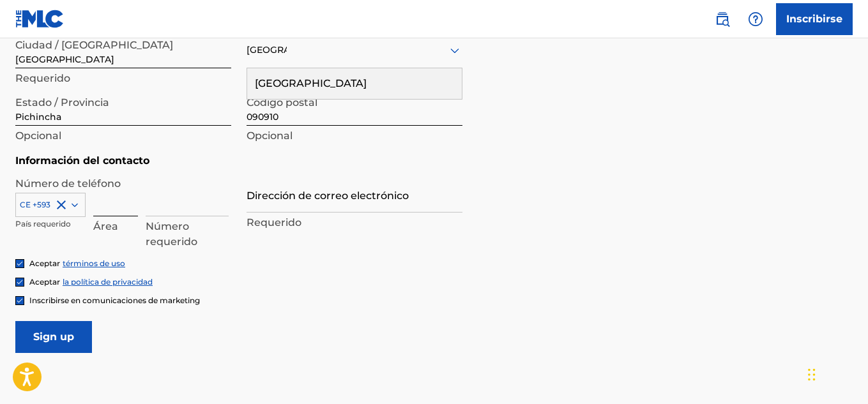 The width and height of the screenshot is (868, 404). Describe the element at coordinates (68, 183) in the screenshot. I see `font: Número de teléfono` at that location.